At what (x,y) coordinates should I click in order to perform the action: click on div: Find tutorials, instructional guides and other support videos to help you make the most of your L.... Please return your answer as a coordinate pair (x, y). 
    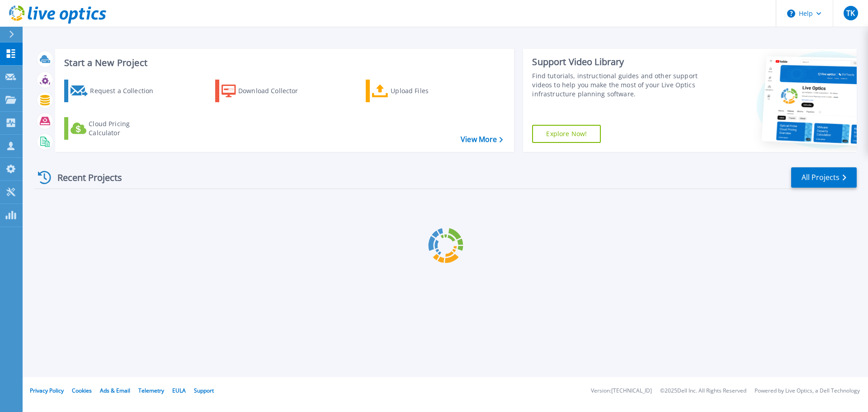
    Looking at the image, I should click on (617, 85).